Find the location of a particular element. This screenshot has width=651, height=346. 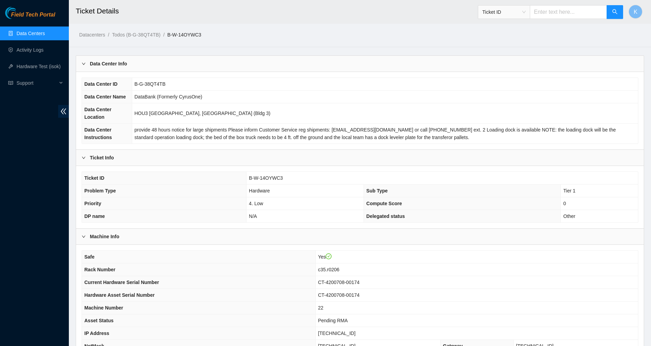

span: Asset Status is located at coordinates (99, 321).